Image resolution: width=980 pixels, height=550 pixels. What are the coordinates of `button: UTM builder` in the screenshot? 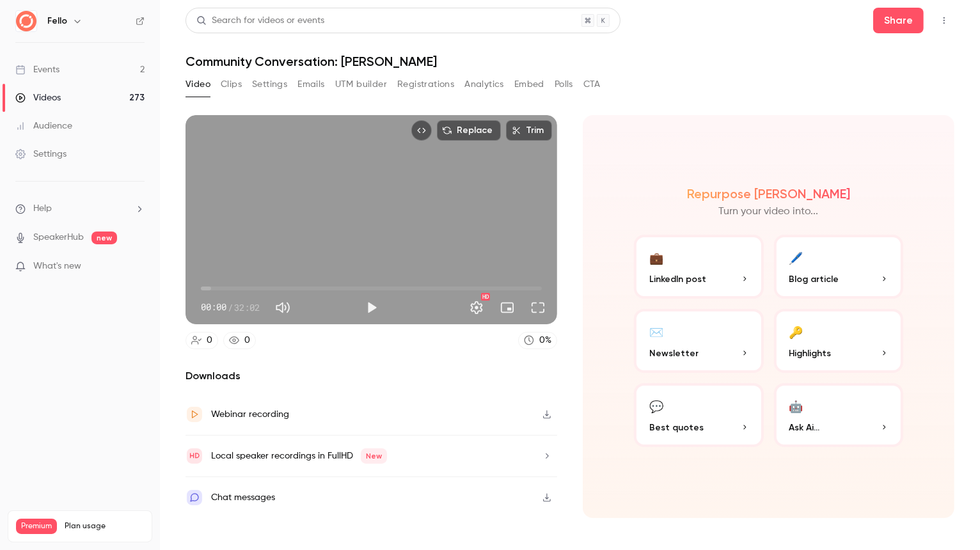 It's located at (360, 85).